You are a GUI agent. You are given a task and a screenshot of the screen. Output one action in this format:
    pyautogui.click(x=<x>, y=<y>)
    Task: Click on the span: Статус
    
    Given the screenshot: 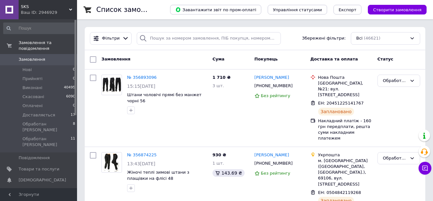 What is the action you would take?
    pyautogui.click(x=386, y=59)
    